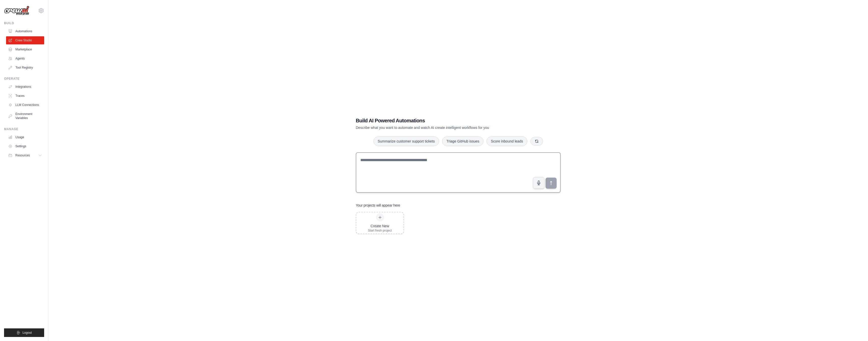 The width and height of the screenshot is (868, 341). What do you see at coordinates (539, 183) in the screenshot?
I see `button: Click to speak your automation idea` at bounding box center [539, 183].